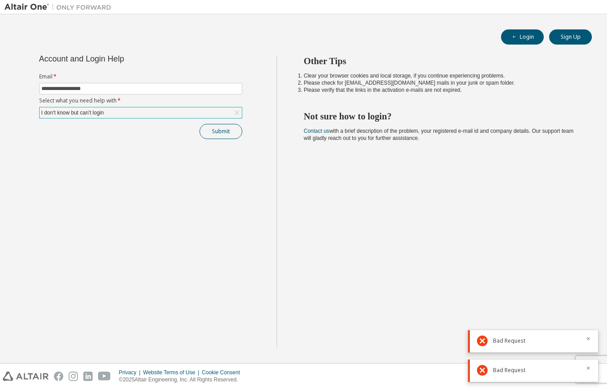 This screenshot has height=389, width=607. I want to click on div: Account and Login Help, so click(120, 59).